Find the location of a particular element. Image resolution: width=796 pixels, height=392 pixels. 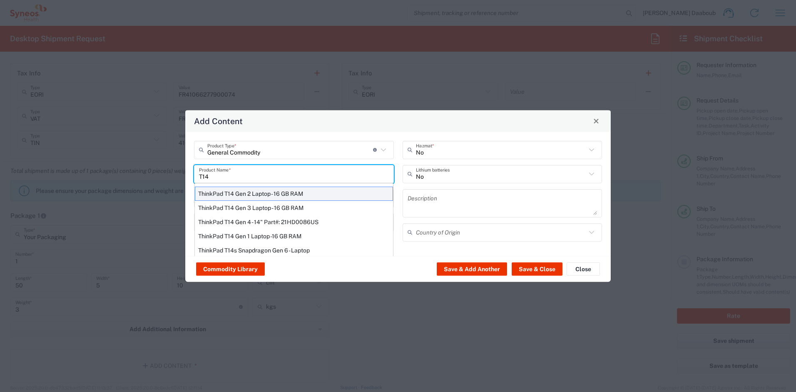

div: ThinkPad T14s Snapdragon Gen 6 - Laptop is located at coordinates (294, 250).